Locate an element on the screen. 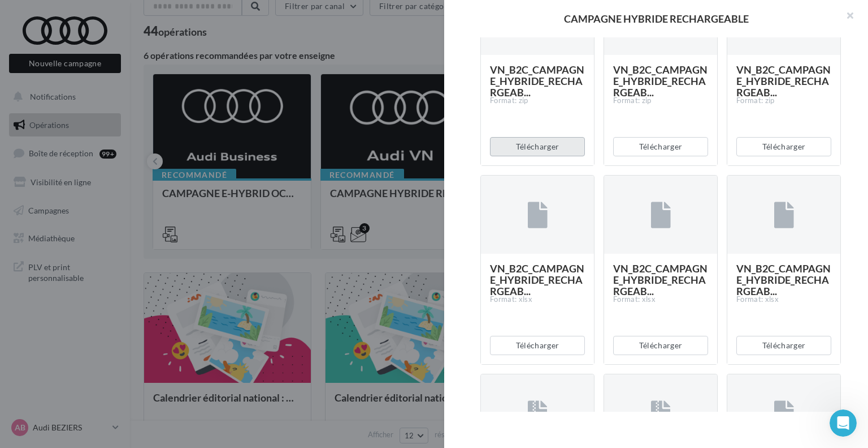 Image resolution: width=868 pixels, height=448 pixels. div: CAMPAGNE HYBRIDE RECHARGEABLE is located at coordinates (657, 19).